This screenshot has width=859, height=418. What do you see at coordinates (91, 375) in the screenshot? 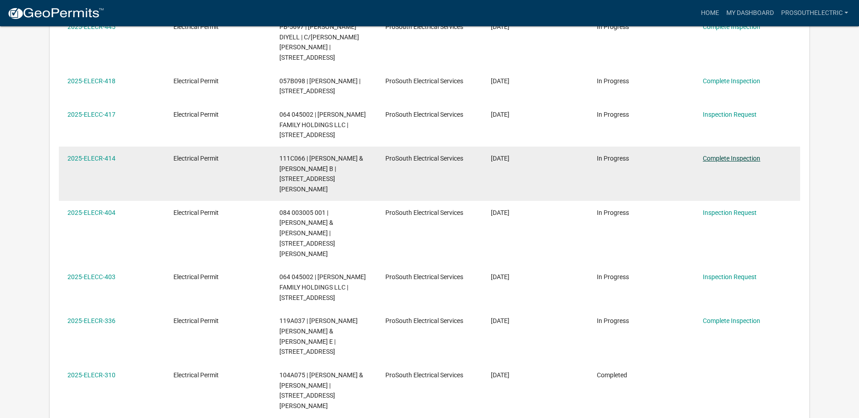
I see `a: 2025-ELECR-310` at bounding box center [91, 375].